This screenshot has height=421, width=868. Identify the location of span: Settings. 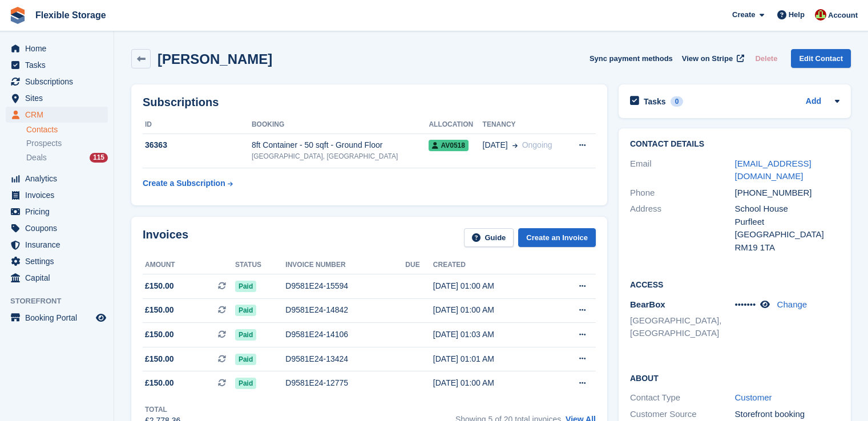
(59, 262).